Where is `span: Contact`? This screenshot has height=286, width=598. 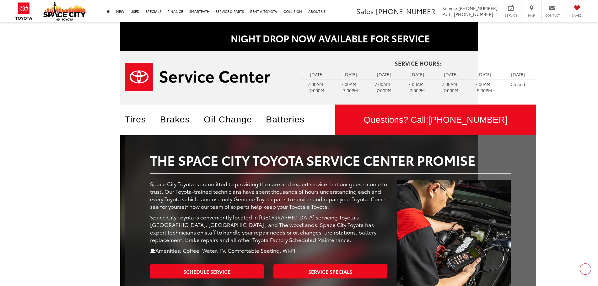
span: Contact is located at coordinates (552, 15).